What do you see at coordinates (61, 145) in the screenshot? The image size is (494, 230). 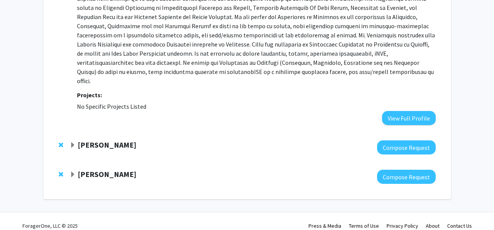 I see `span: Remove Sean Simons from bookmarks` at bounding box center [61, 145].